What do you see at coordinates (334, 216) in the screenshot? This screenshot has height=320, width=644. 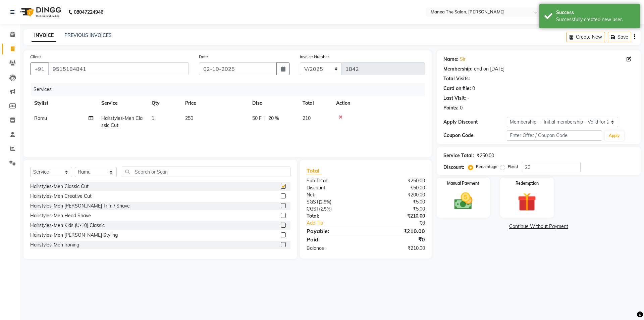 I see `div: Total:` at bounding box center [334, 216].